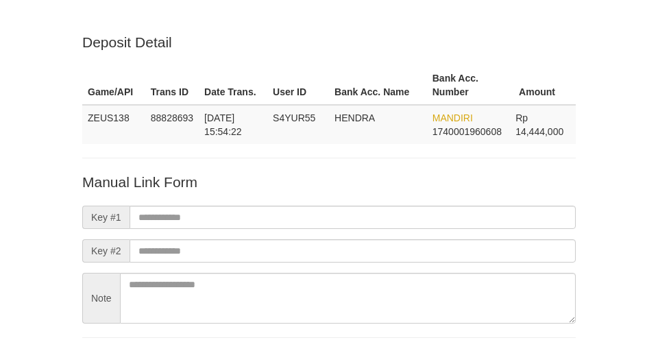 The height and width of the screenshot is (351, 658). I want to click on td: 88828693, so click(172, 124).